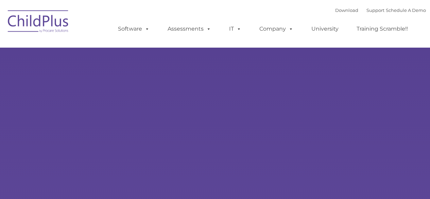 This screenshot has height=199, width=430. I want to click on a: Assessments, so click(189, 29).